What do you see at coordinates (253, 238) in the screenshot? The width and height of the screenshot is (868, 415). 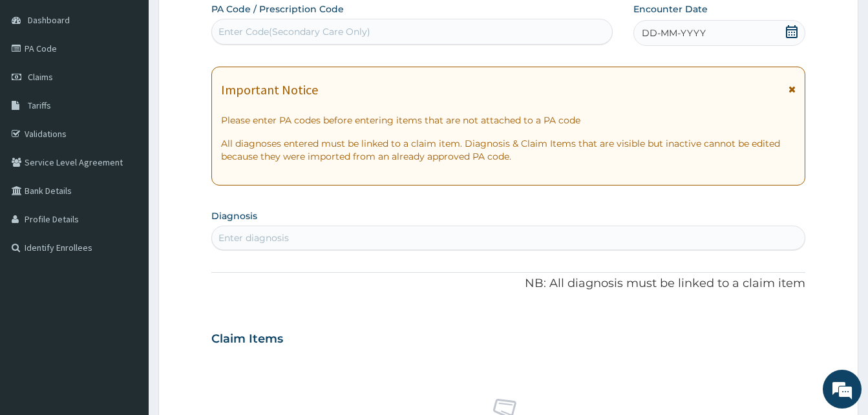 I see `div: Enter diagnosis` at bounding box center [253, 238].